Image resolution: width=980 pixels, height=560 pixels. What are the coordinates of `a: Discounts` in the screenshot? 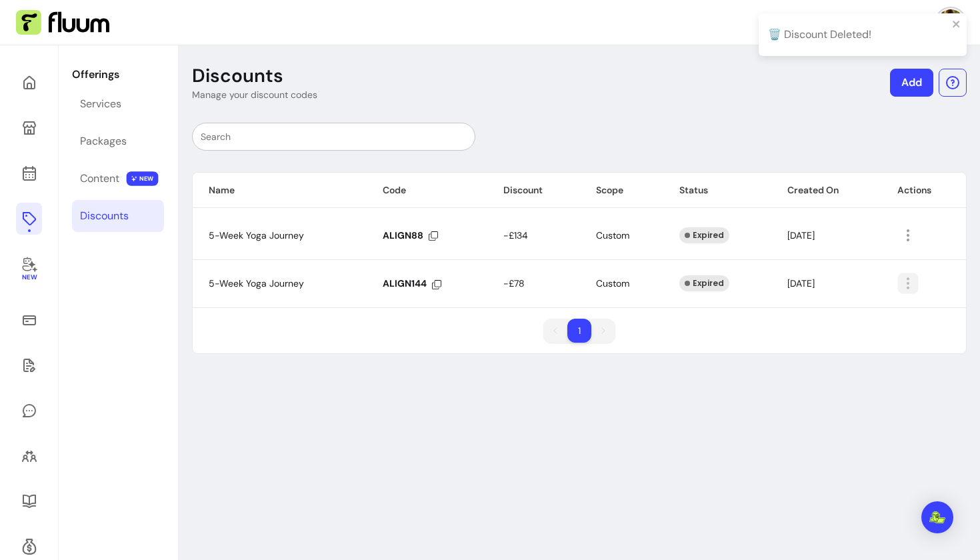 It's located at (118, 216).